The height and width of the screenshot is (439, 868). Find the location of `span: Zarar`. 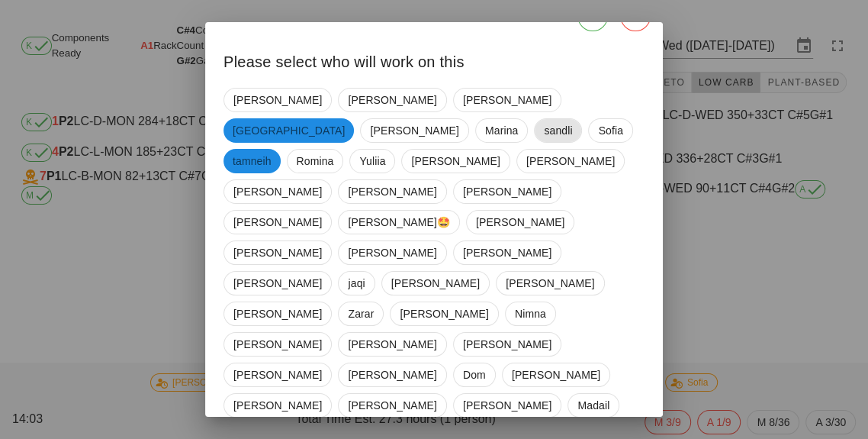

span: Zarar is located at coordinates (361, 314).